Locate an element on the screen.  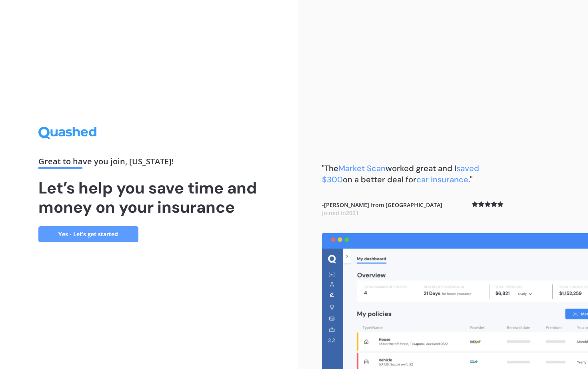
a: Yes - Let’s get started is located at coordinates (88, 234).